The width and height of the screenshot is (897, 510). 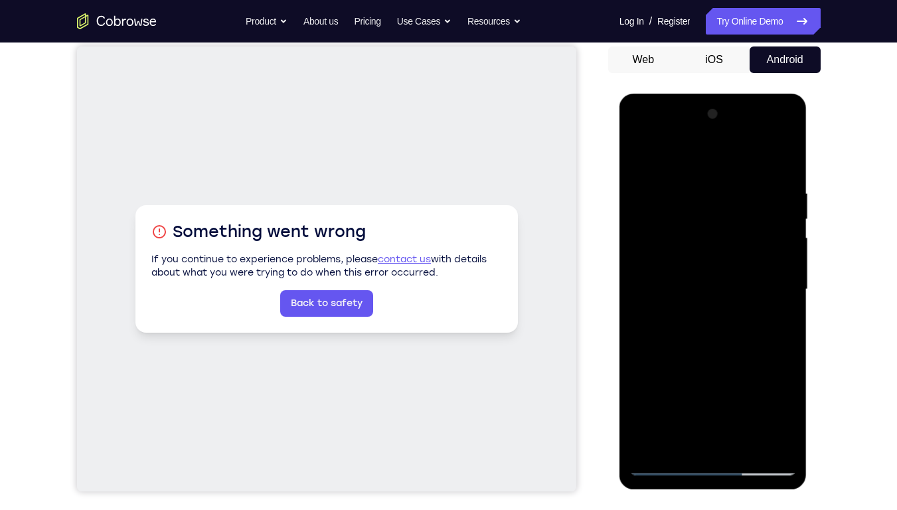 I want to click on button: iOS, so click(x=714, y=60).